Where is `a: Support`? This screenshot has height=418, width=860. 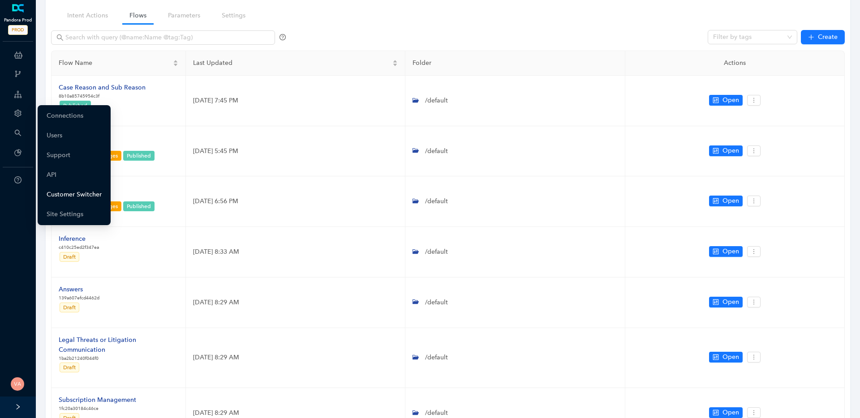
a: Support is located at coordinates (58, 155).